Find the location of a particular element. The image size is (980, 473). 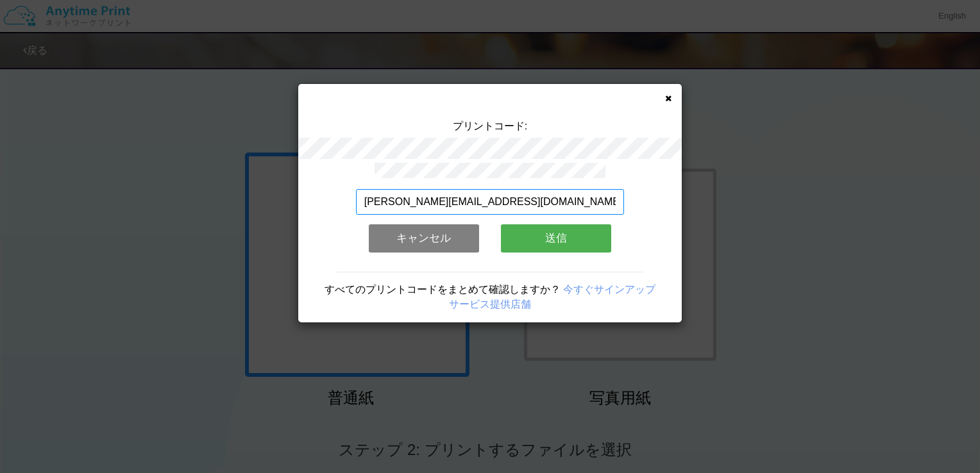

a: サービス提供店舗 is located at coordinates (490, 303).